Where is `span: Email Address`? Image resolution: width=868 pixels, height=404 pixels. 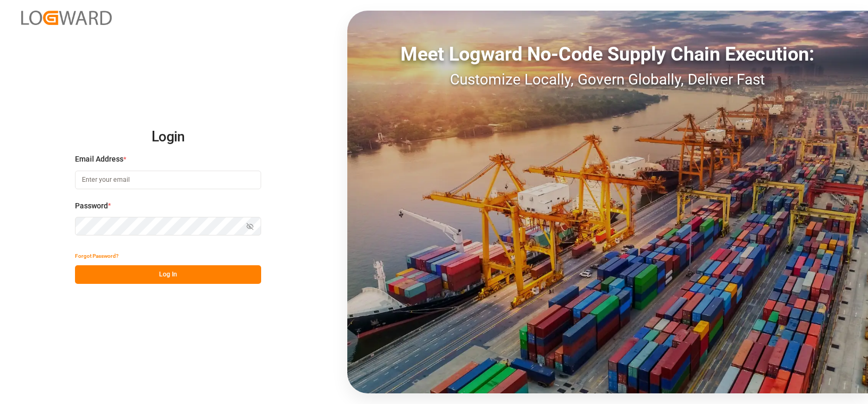
span: Email Address is located at coordinates (99, 159).